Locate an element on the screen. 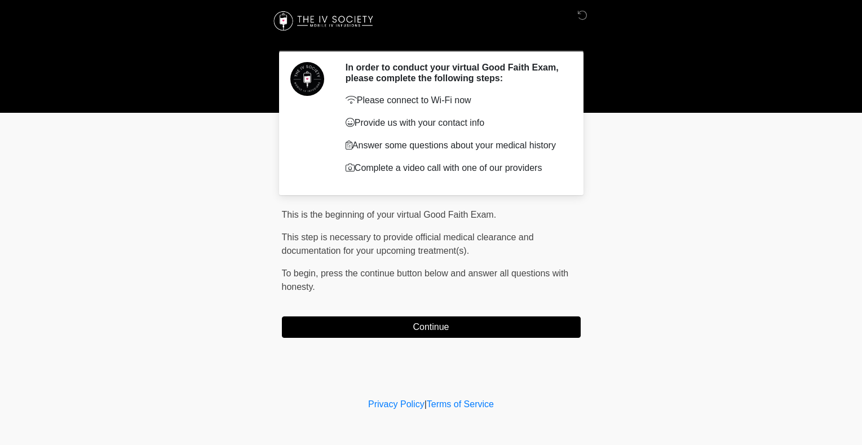 Image resolution: width=862 pixels, height=445 pixels. p: Please connect to Wi-Fi now is located at coordinates (454, 100).